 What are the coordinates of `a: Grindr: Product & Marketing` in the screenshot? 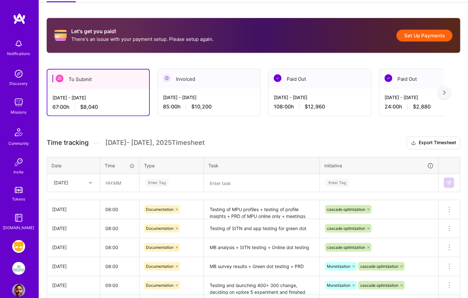 It's located at (19, 247).